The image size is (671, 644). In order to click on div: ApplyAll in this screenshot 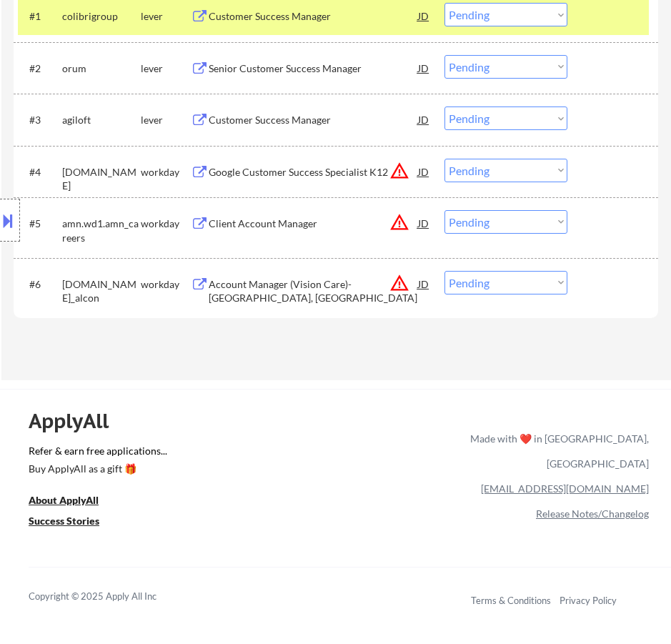, I will do `click(76, 421)`.